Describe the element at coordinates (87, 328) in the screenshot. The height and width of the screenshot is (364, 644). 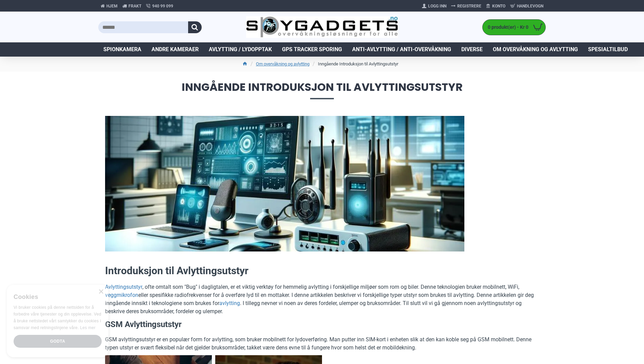
I see `a: Les mer, opens a new window` at that location.